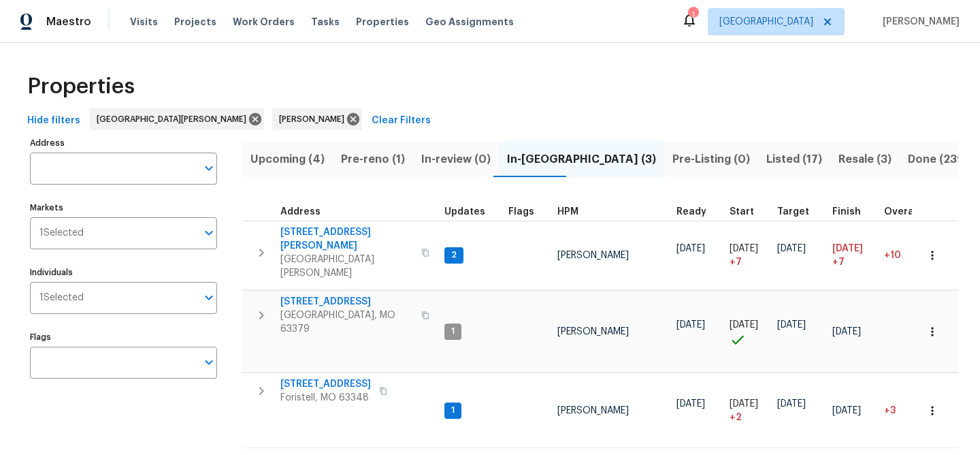 Image resolution: width=980 pixels, height=455 pixels. I want to click on span: Geo Assignments, so click(469, 22).